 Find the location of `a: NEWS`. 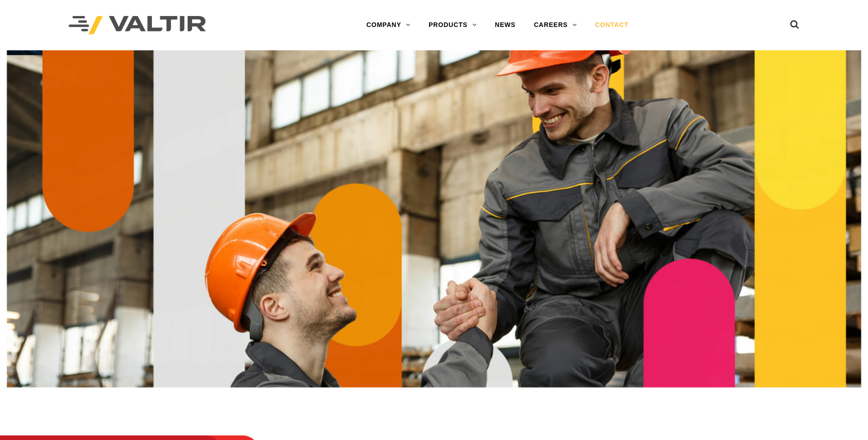

a: NEWS is located at coordinates (506, 25).